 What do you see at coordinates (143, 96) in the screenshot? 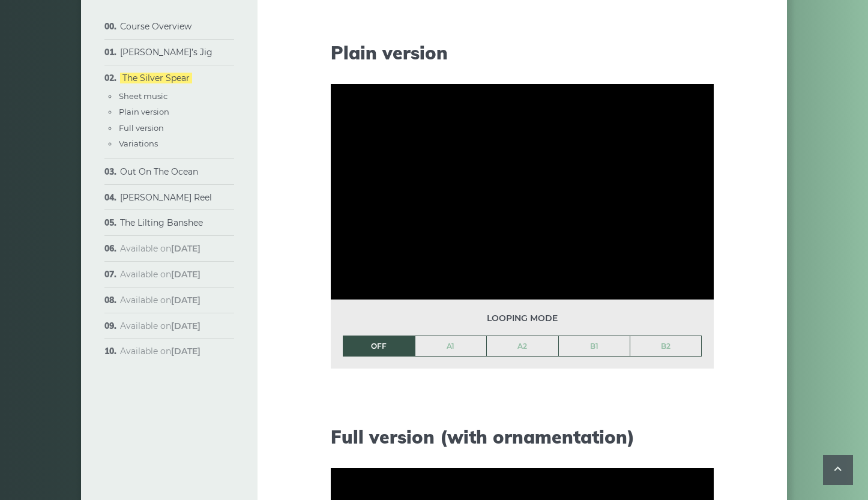
I see `a: Sheet music` at bounding box center [143, 96].